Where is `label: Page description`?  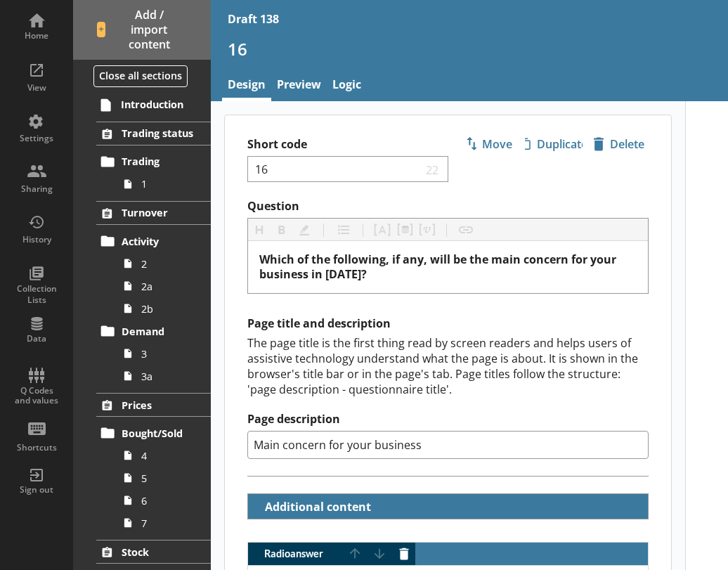 label: Page description is located at coordinates (448, 419).